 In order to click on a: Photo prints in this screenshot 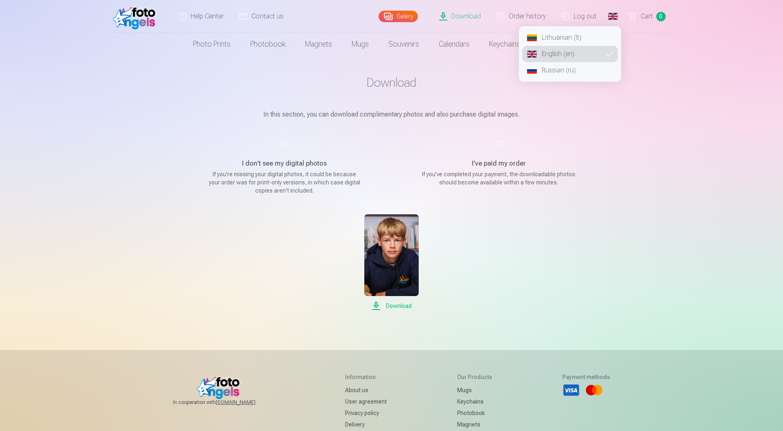, I will do `click(212, 44)`.